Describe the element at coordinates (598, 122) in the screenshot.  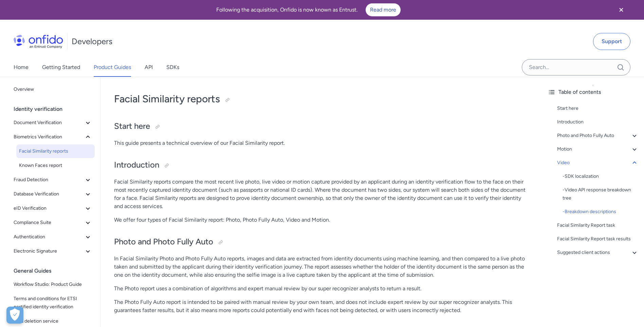
I see `a: Introduction` at that location.